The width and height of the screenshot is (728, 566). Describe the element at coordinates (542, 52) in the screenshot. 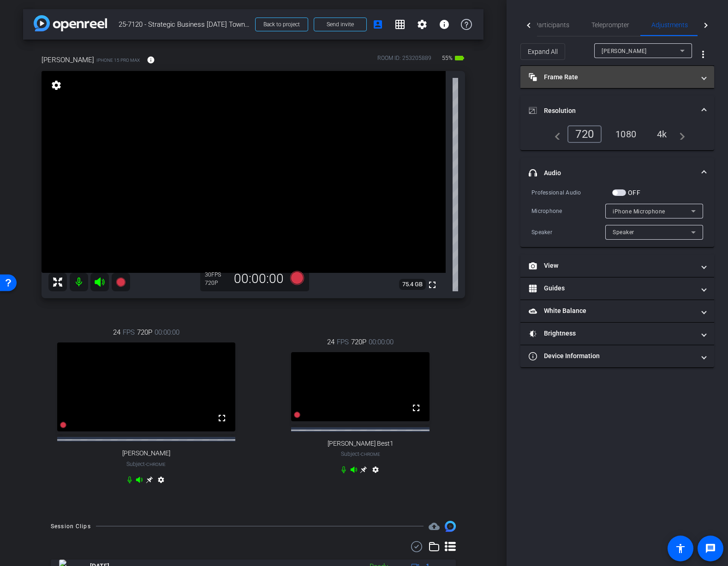

I see `button: Expand All` at that location.